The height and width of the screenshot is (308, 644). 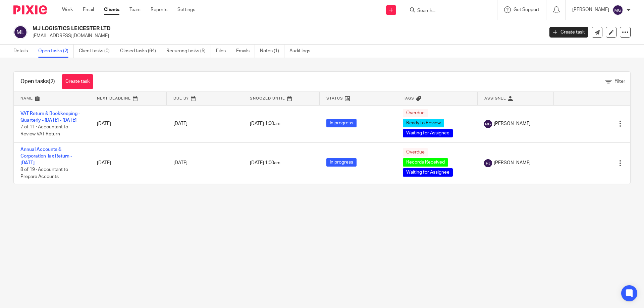 I want to click on a: Closed tasks (64), so click(x=141, y=51).